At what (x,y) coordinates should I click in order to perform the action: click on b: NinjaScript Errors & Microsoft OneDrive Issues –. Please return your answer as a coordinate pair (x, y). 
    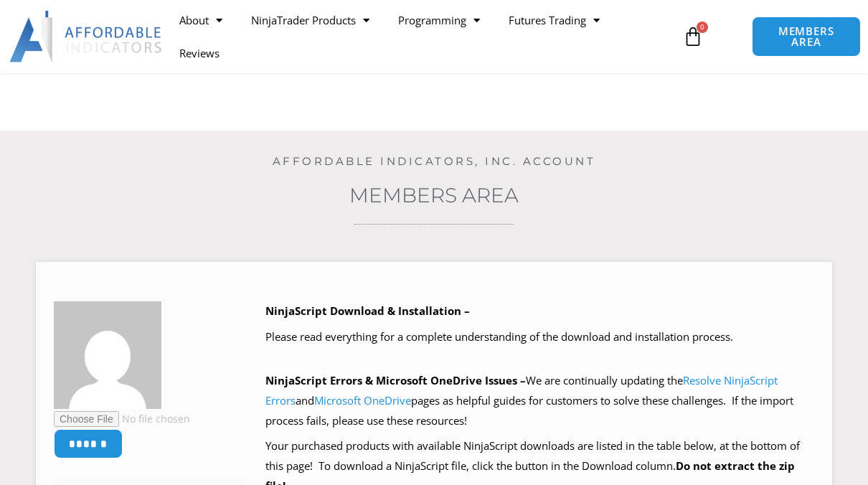
    Looking at the image, I should click on (395, 381).